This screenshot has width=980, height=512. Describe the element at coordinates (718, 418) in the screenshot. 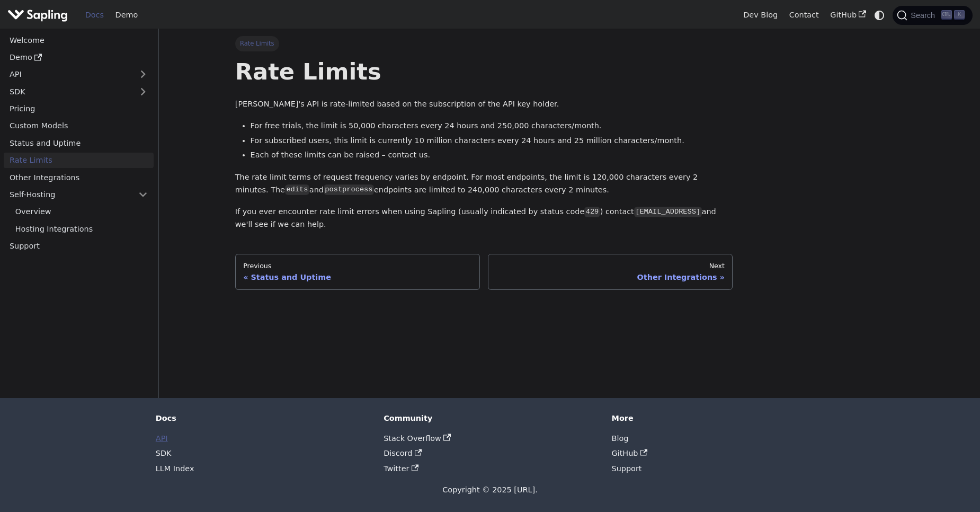

I see `div: More` at that location.